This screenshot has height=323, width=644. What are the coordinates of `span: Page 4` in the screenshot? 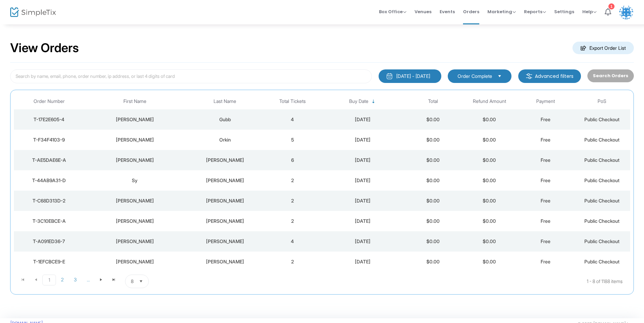 It's located at (88, 280).